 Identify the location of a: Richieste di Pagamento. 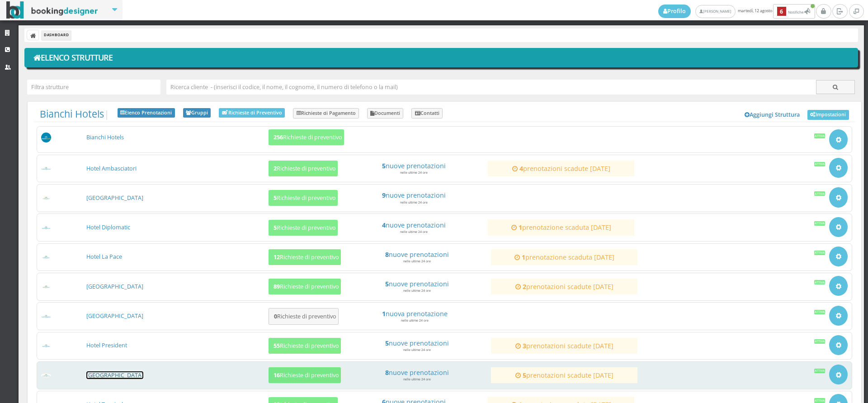
(326, 113).